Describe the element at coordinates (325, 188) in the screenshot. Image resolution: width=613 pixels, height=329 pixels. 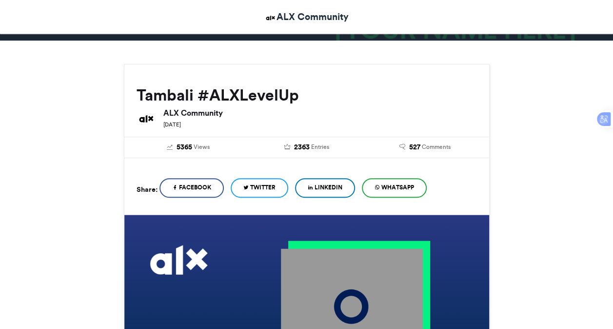
I see `a: LinkedIn` at that location.